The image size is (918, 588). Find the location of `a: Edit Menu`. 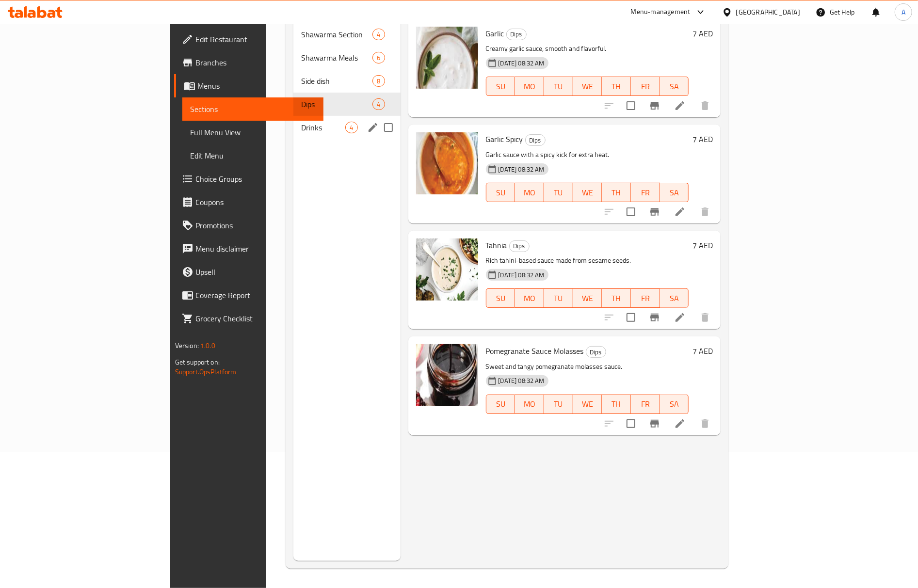

a: Edit Menu is located at coordinates (253, 155).